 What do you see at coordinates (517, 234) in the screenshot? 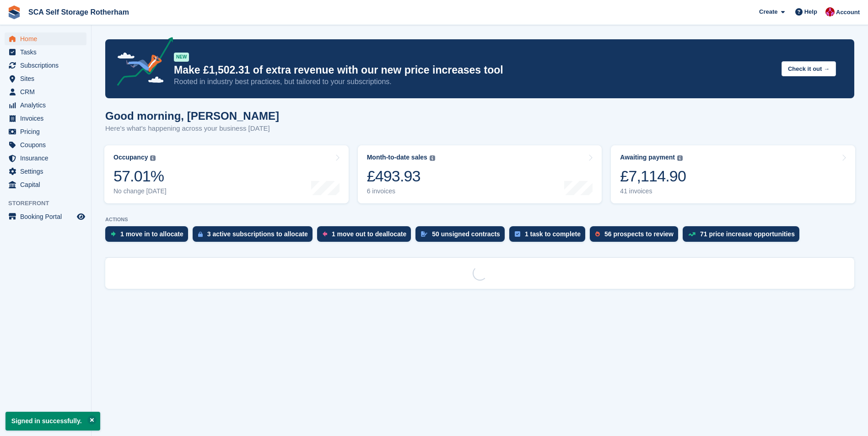
I see `img: task-75834270c22a3079a89374b754ae025e5fb1db73e45f91037f5363f120a921f8.svg` at bounding box center [517, 234].